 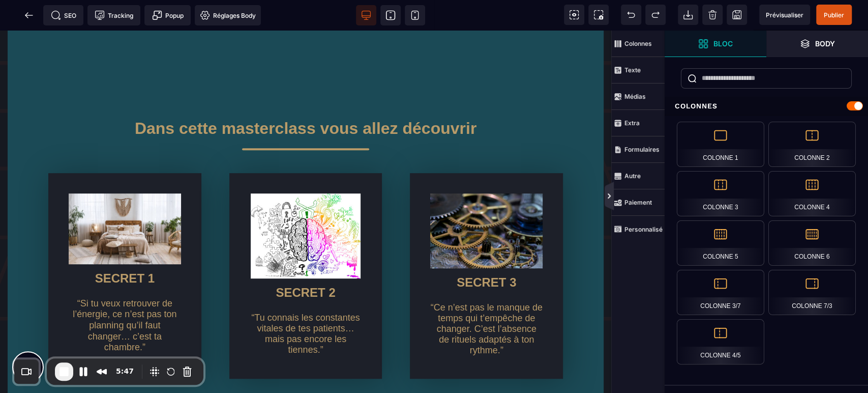 What do you see at coordinates (637, 229) in the screenshot?
I see `span: Personnalisé` at bounding box center [637, 229].